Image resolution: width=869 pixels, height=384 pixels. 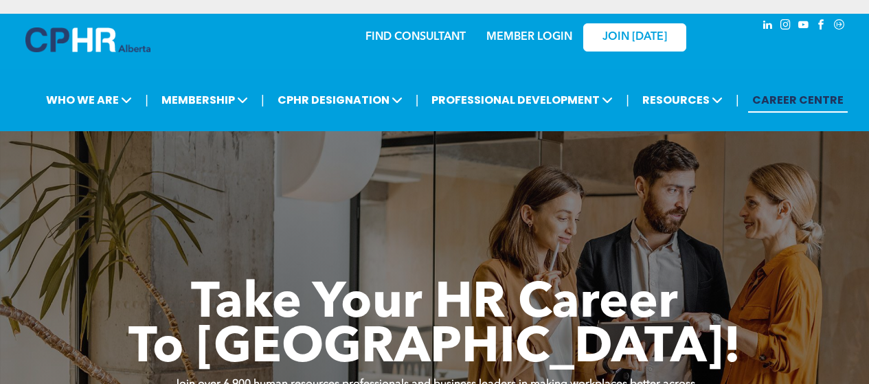 I want to click on span: CPHR DESIGNATION, so click(x=340, y=100).